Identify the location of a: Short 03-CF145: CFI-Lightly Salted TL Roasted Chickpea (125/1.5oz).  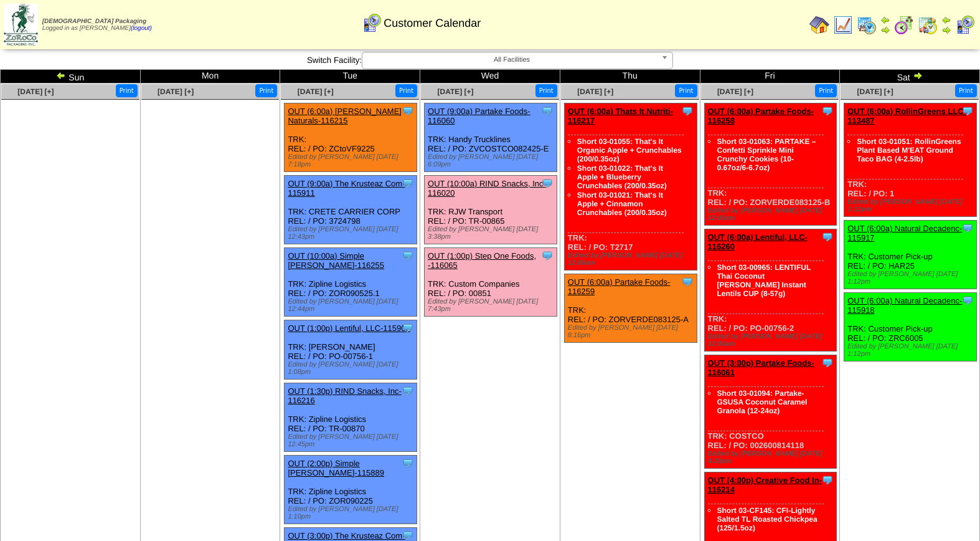
(767, 519).